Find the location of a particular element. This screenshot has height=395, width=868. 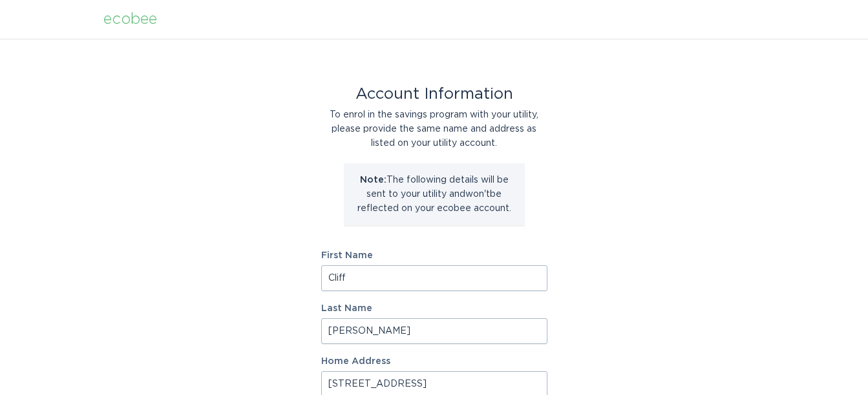

div: To enrol in the savings program with your utility, please provide the same name and address as li... is located at coordinates (434, 129).